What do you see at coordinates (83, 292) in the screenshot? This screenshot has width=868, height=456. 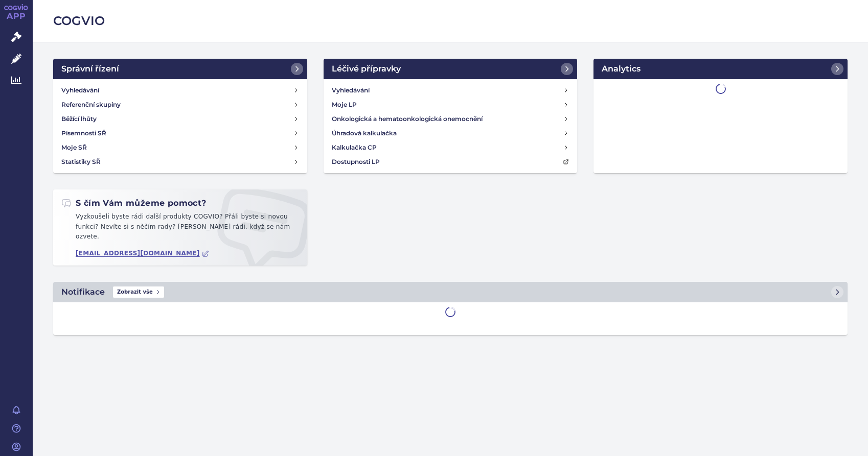 I see `h2: Notifikace` at bounding box center [83, 292].